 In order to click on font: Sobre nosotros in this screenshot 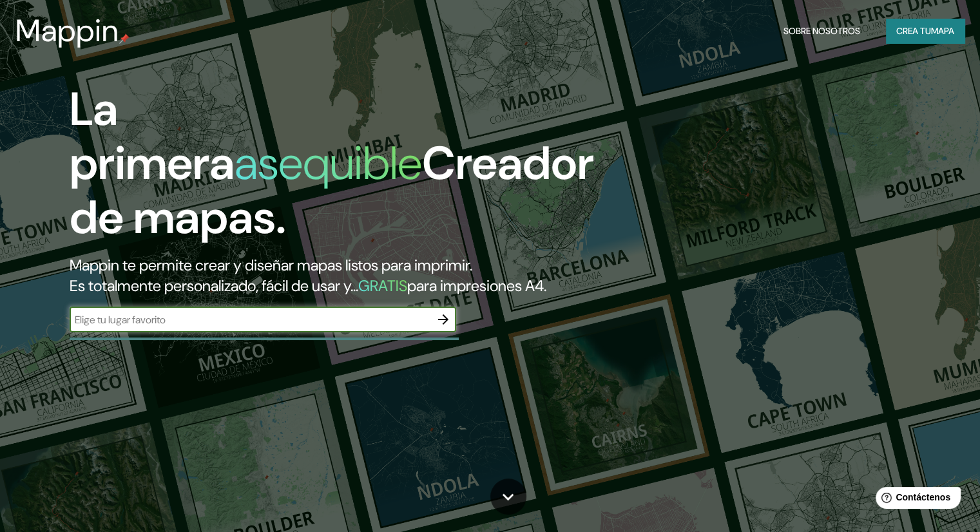, I will do `click(822, 31)`.